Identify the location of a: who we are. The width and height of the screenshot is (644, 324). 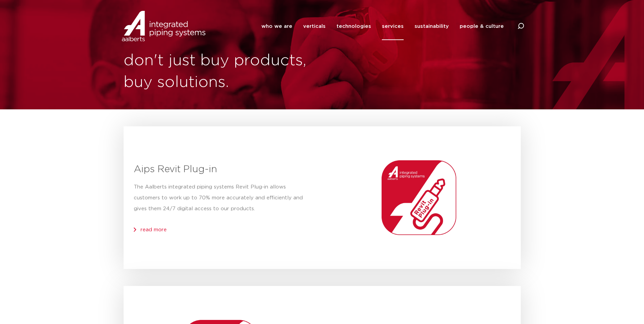
(277, 26).